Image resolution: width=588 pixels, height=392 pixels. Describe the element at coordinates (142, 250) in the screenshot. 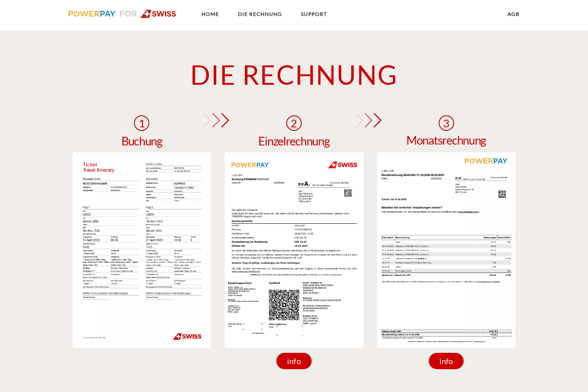

I see `img: swiss_bookingconfirmation.jpg` at that location.